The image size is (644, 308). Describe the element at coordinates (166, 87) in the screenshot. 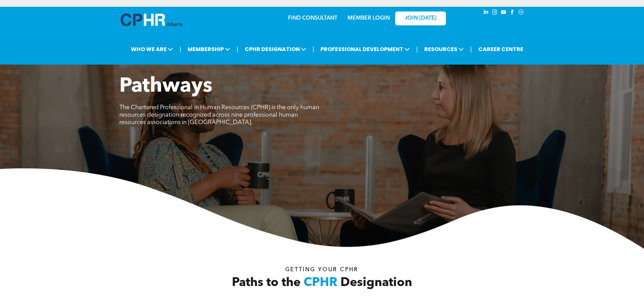

I see `span: Pathways` at that location.